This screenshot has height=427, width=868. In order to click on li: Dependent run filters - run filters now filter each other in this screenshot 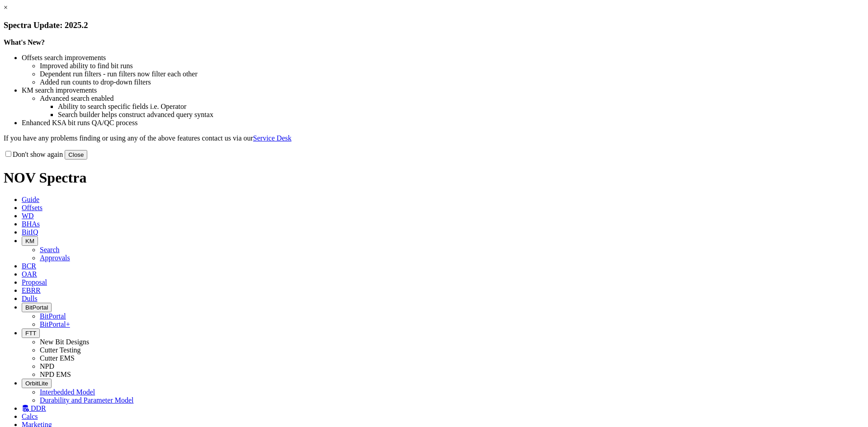, I will do `click(452, 74)`.